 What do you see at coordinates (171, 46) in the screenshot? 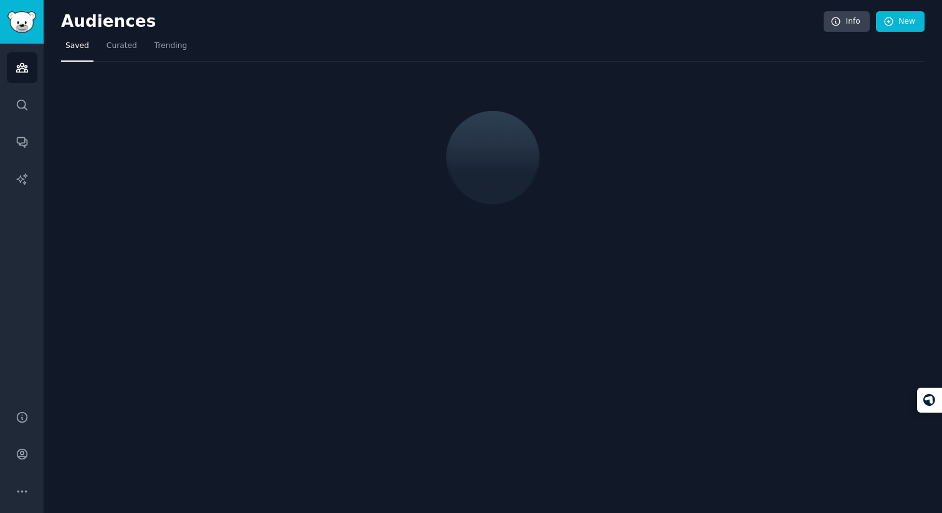
I see `span: Trending` at bounding box center [171, 46].